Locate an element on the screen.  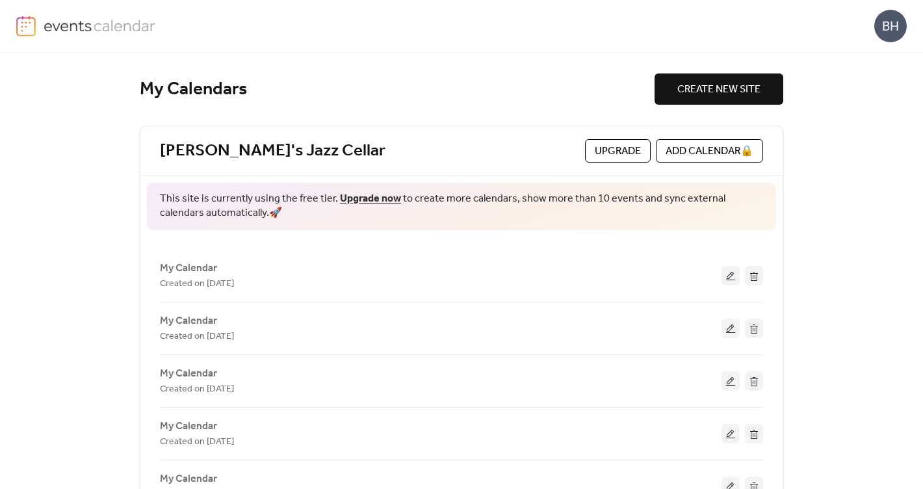
img: logo-type is located at coordinates (99, 25).